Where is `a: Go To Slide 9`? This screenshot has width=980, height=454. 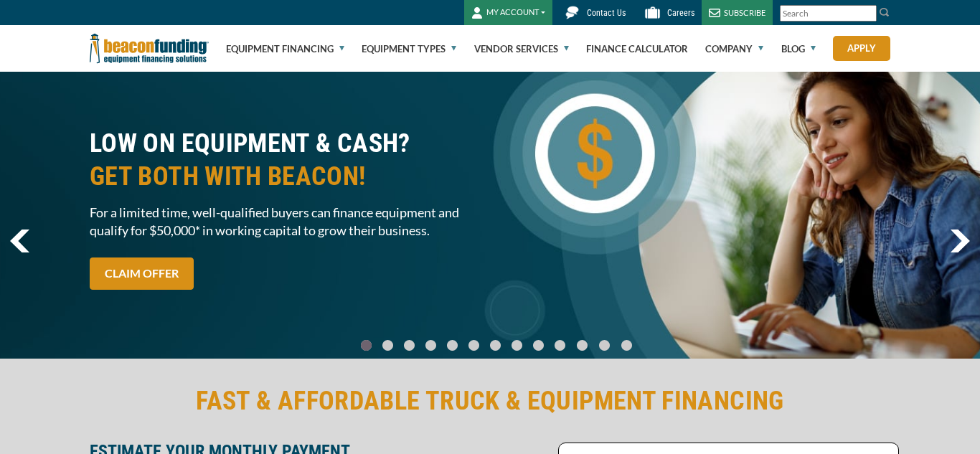
a: Go To Slide 9 is located at coordinates (560, 345).